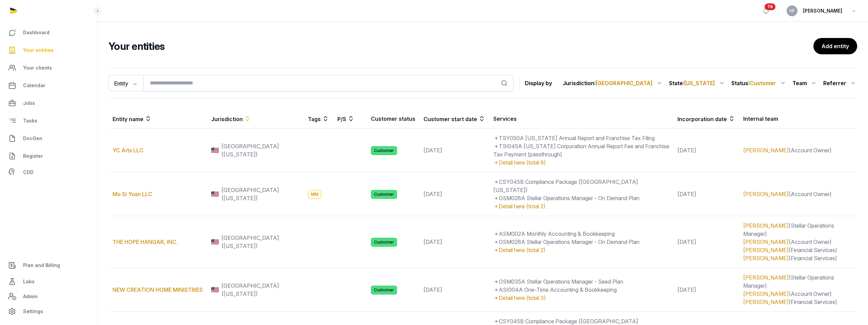 This screenshot has width=868, height=325. What do you see at coordinates (555, 290) in the screenshot?
I see `span: ASI004A One-Time Accounting & Bookkeeping` at bounding box center [555, 290].